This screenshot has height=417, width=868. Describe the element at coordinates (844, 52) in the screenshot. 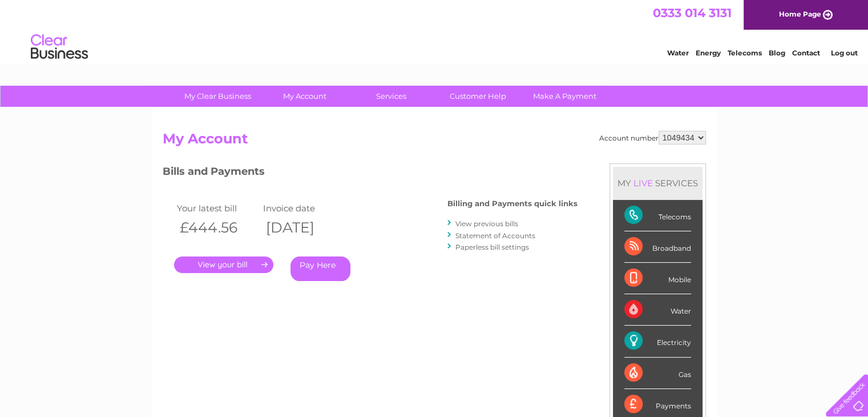

I see `a: Log out` at that location.